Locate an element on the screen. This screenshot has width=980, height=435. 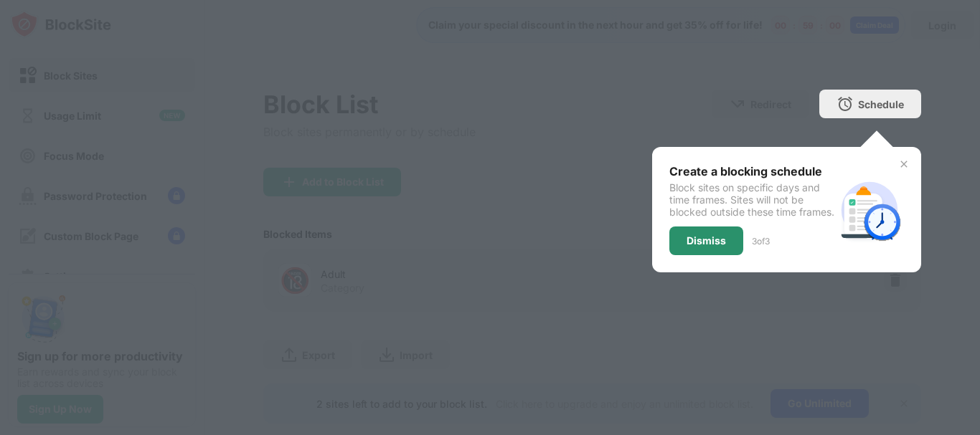
div: Create a blocking schedule is located at coordinates (751, 171).